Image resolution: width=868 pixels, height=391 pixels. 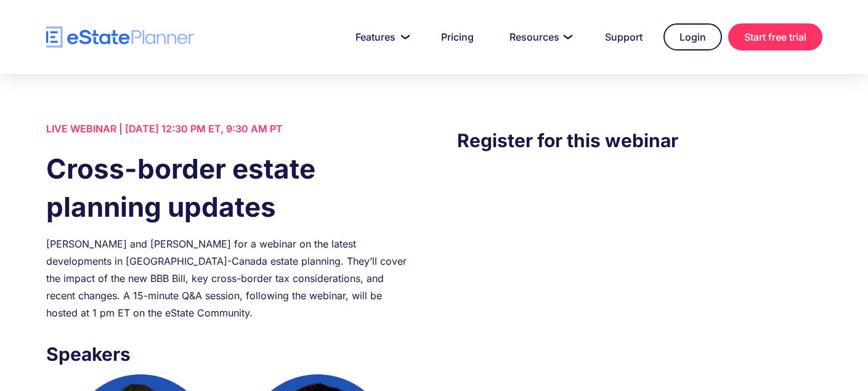 What do you see at coordinates (539, 37) in the screenshot?
I see `a: Resources` at bounding box center [539, 37].